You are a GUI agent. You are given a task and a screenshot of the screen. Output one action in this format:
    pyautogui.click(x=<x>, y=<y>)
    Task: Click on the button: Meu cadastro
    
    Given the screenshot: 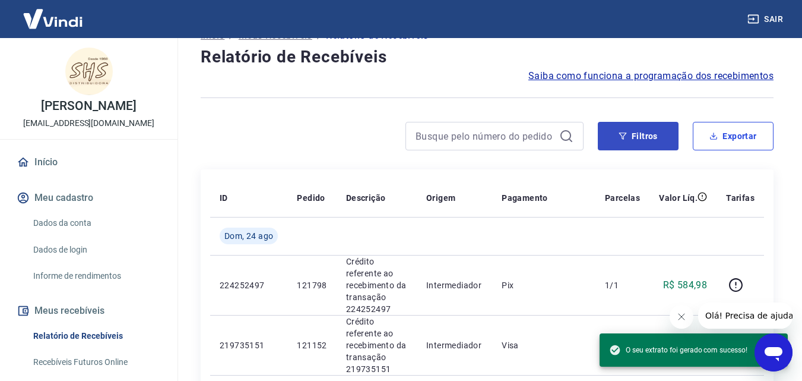 What is the action you would take?
    pyautogui.click(x=88, y=198)
    